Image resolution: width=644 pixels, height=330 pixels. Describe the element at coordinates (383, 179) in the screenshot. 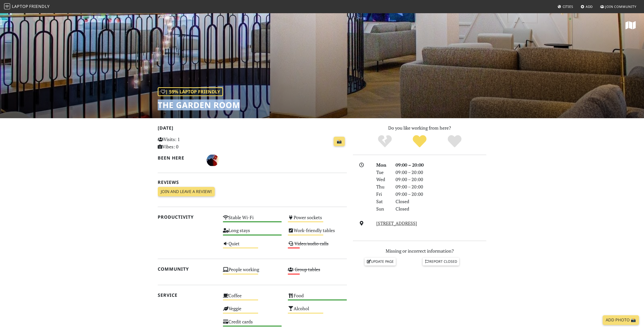

I see `div: Wed` at that location.